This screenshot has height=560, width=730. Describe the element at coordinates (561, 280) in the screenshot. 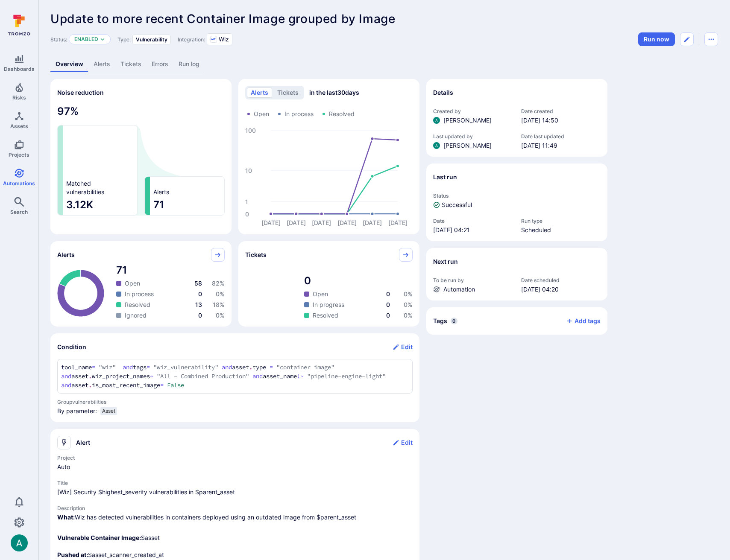

I see `span: Date scheduled` at that location.